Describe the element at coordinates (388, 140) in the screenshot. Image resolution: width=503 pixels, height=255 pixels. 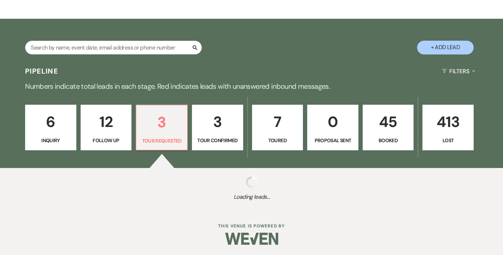
I see `p: Booked` at that location.